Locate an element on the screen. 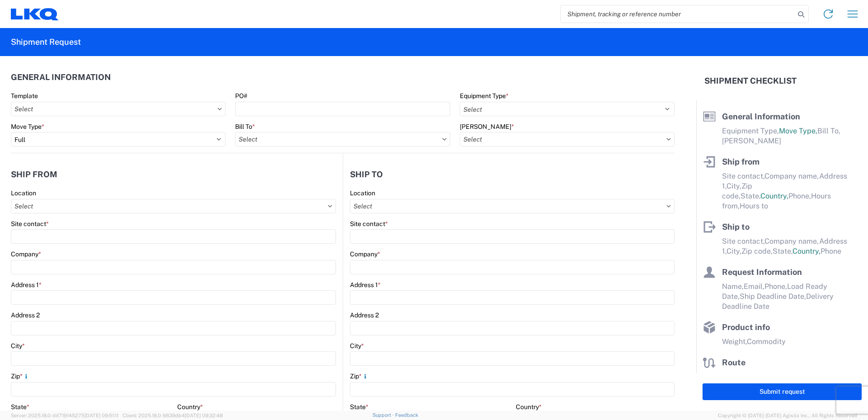  span: Ship to is located at coordinates (736, 227).